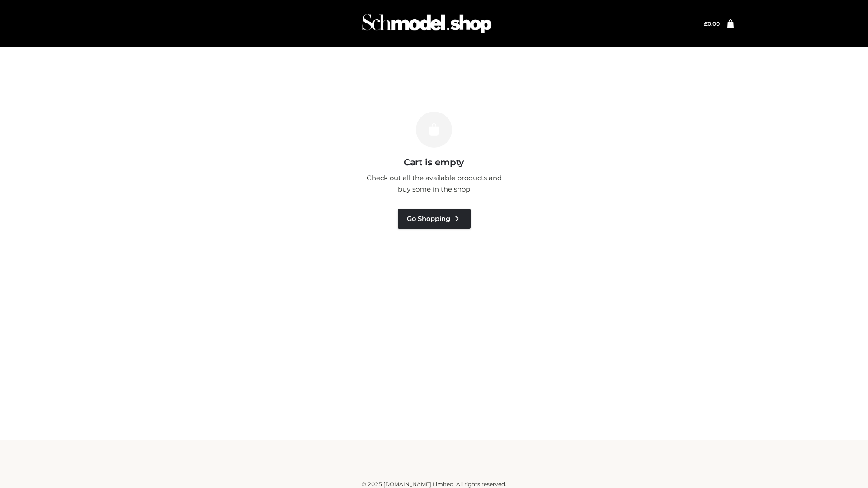 The image size is (868, 488). I want to click on img: Schmodel Admin 964, so click(426, 23).